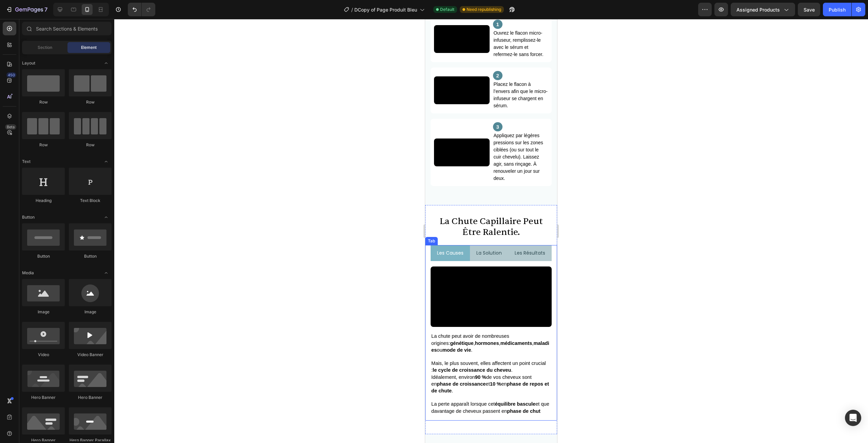  What do you see at coordinates (28, 272) in the screenshot?
I see `span: Media` at bounding box center [28, 272].